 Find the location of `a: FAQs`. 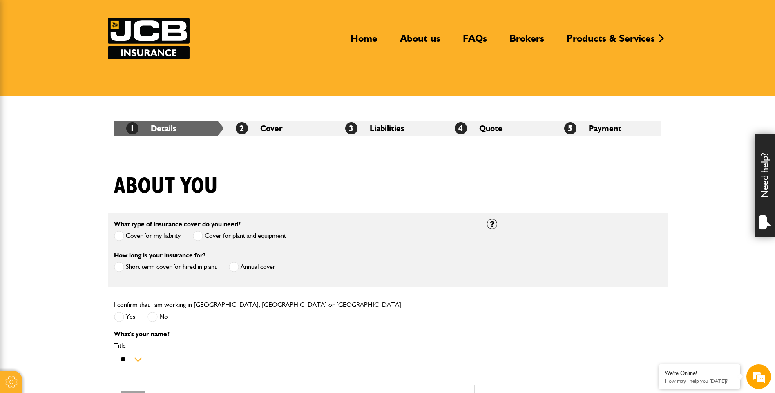

a: FAQs is located at coordinates (475, 42).